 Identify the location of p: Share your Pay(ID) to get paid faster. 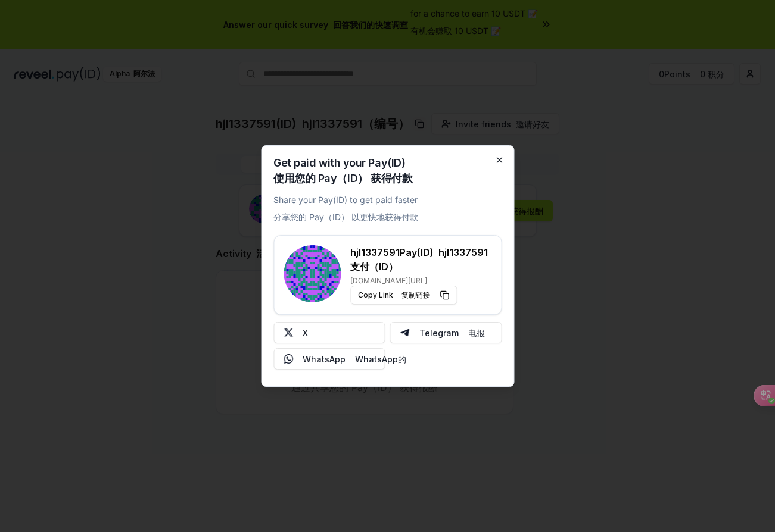
(345, 210).